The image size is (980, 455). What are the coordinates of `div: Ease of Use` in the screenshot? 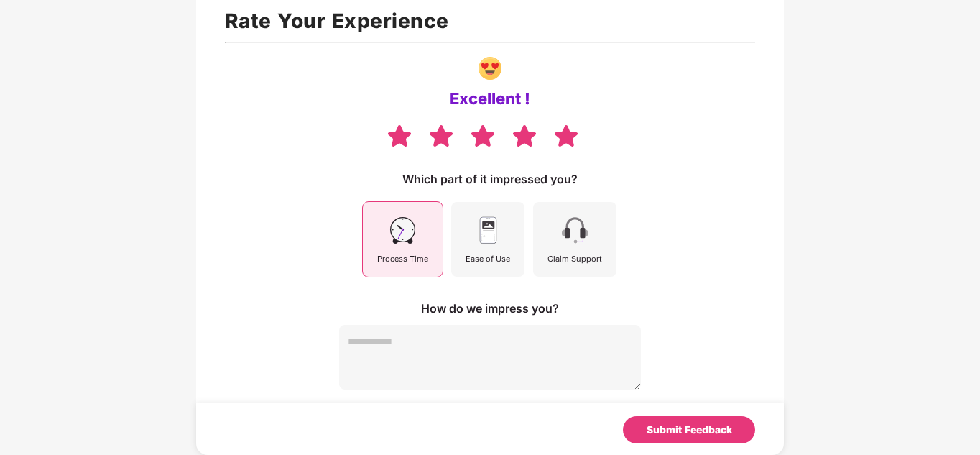 It's located at (488, 258).